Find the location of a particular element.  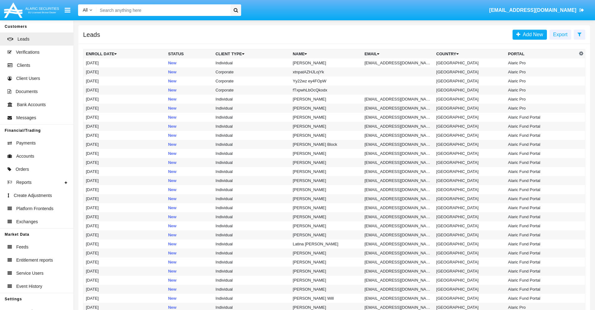

span: Messages is located at coordinates (26, 118).